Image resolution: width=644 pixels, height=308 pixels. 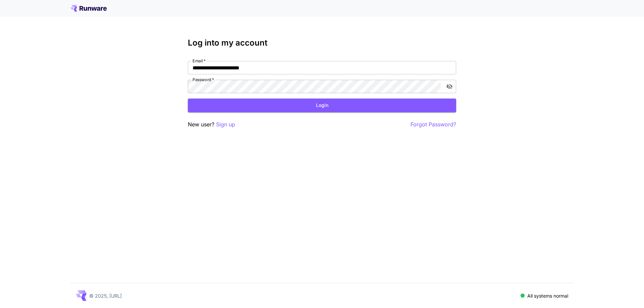 What do you see at coordinates (199, 60) in the screenshot?
I see `label: Email` at bounding box center [199, 60].